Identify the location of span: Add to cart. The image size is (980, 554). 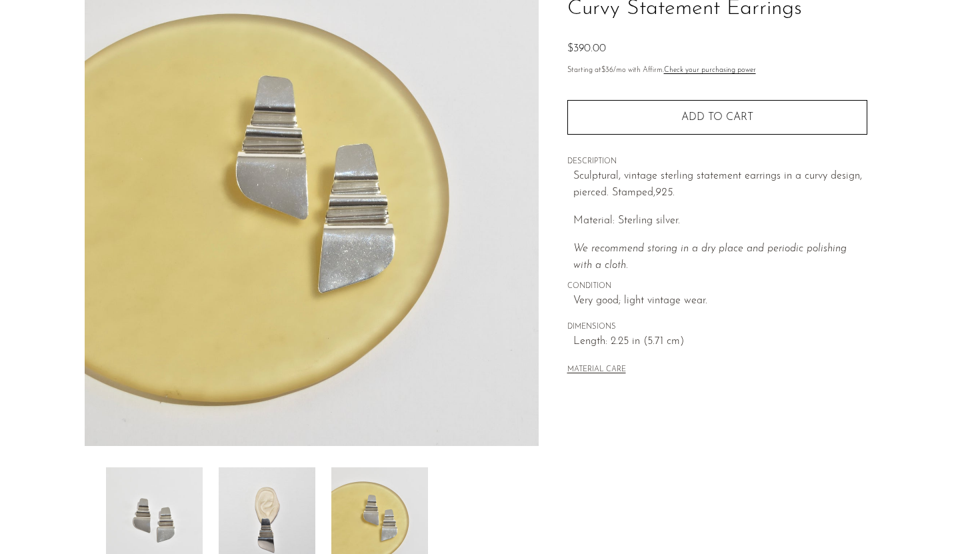
(717, 117).